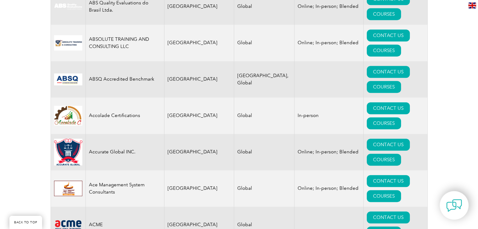 Image resolution: width=478 pixels, height=229 pixels. I want to click on img: 1a94dd1a-69dd-eb11-bacb-002248159486-logo.jpg, so click(68, 116).